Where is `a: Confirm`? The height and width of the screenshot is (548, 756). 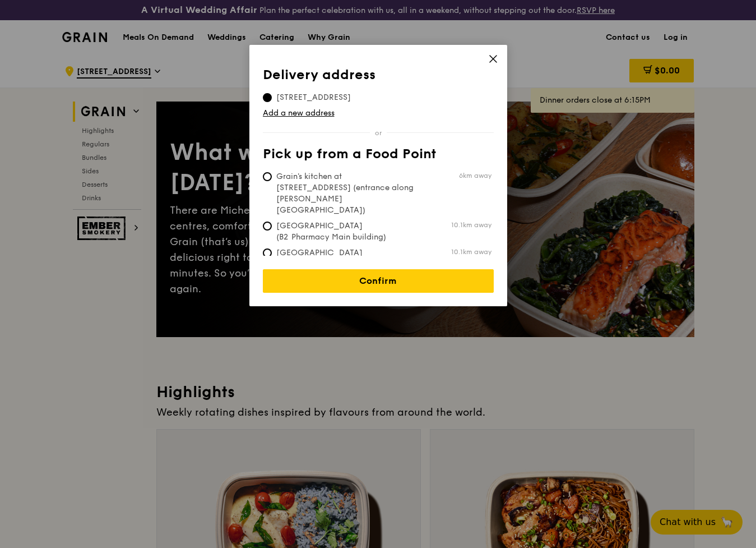
a: Confirm is located at coordinates (378, 281).